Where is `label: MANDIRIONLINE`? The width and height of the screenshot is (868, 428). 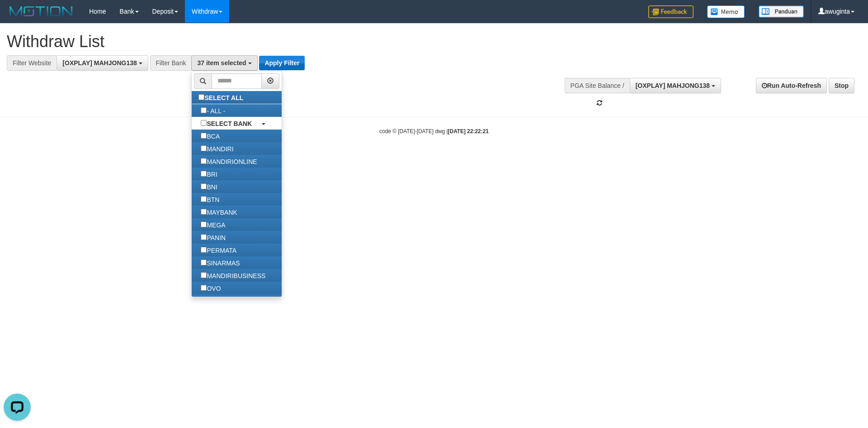 label: MANDIRIONLINE is located at coordinates (229, 161).